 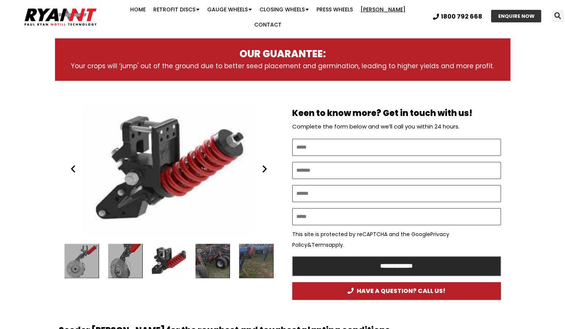 What do you see at coordinates (169, 169) in the screenshot?
I see `div: Slides` at bounding box center [169, 169].